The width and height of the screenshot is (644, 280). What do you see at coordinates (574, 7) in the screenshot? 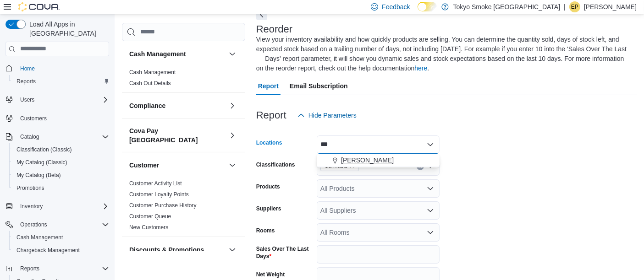
I see `div: Ethan Provencal` at bounding box center [574, 7].